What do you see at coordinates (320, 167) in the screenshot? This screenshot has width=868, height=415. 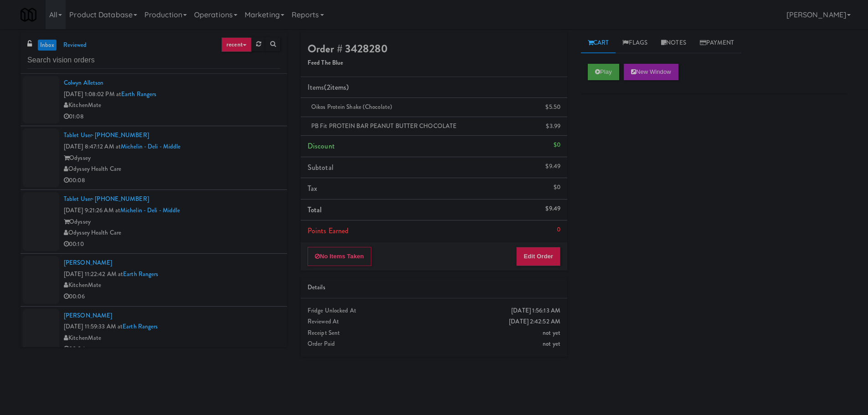 I see `span: Subtotal` at bounding box center [320, 167].